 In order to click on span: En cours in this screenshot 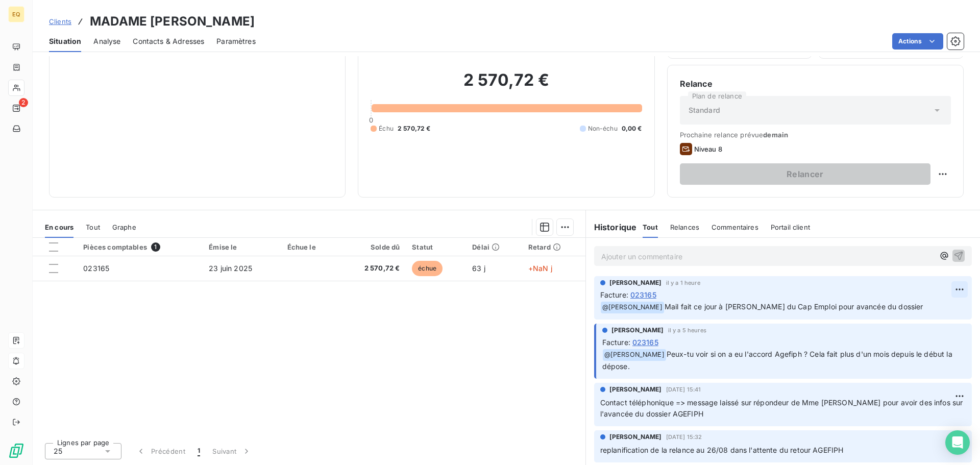, I will do `click(59, 227)`.